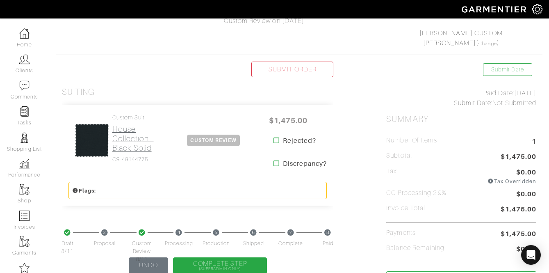 The width and height of the screenshot is (549, 273). I want to click on a: SUBMIT ORDER, so click(293, 69).